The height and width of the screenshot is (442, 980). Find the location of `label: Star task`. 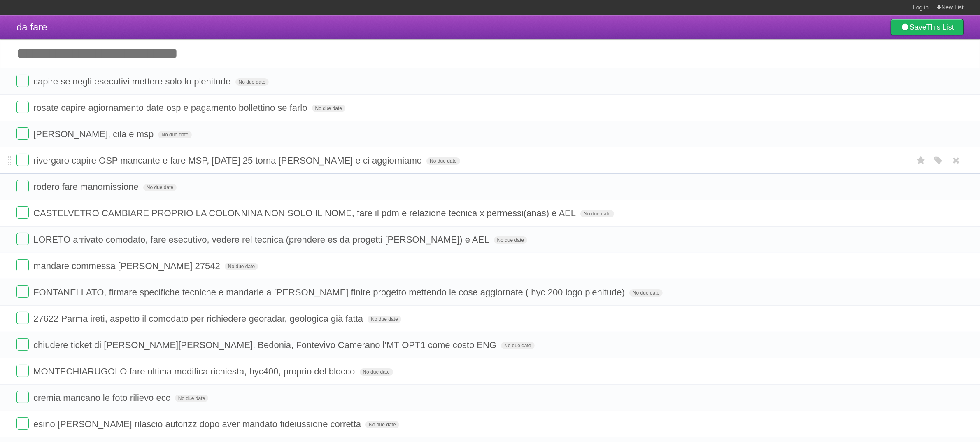

label: Star task is located at coordinates (921, 160).